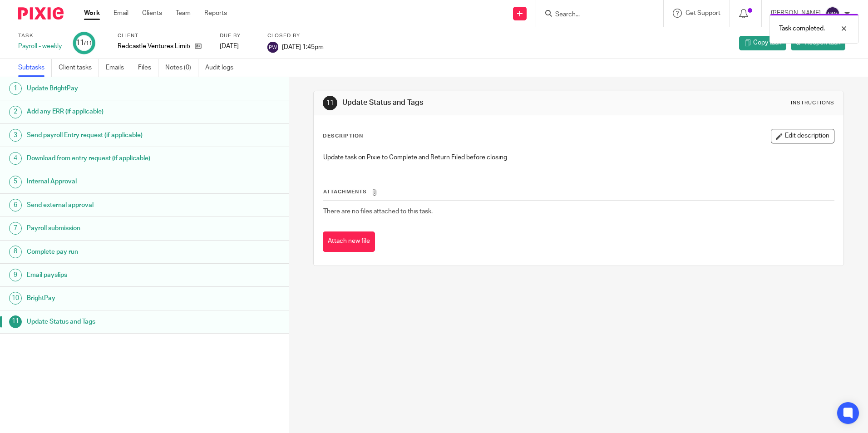 The image size is (868, 433). Describe the element at coordinates (15, 298) in the screenshot. I see `div: 10` at that location.